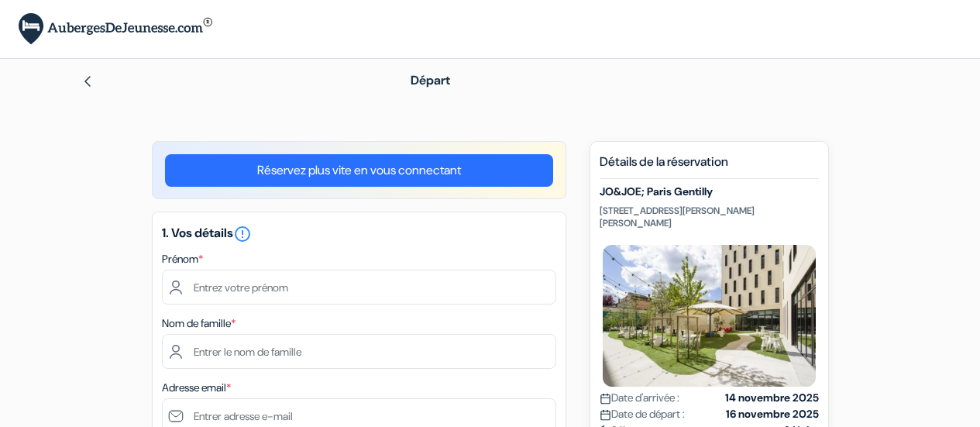  I want to click on span: Départ, so click(430, 80).